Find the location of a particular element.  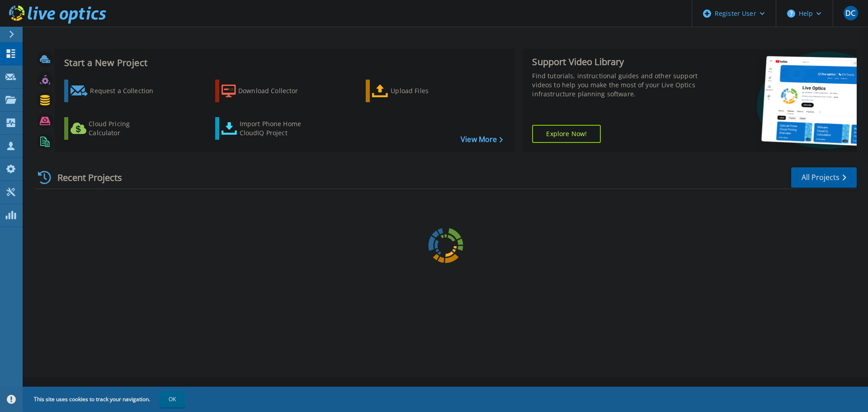

a: Download Collector is located at coordinates (265, 91).